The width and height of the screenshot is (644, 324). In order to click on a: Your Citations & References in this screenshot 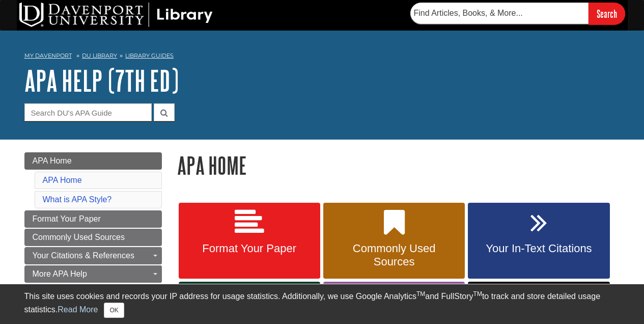, I will do `click(93, 256)`.